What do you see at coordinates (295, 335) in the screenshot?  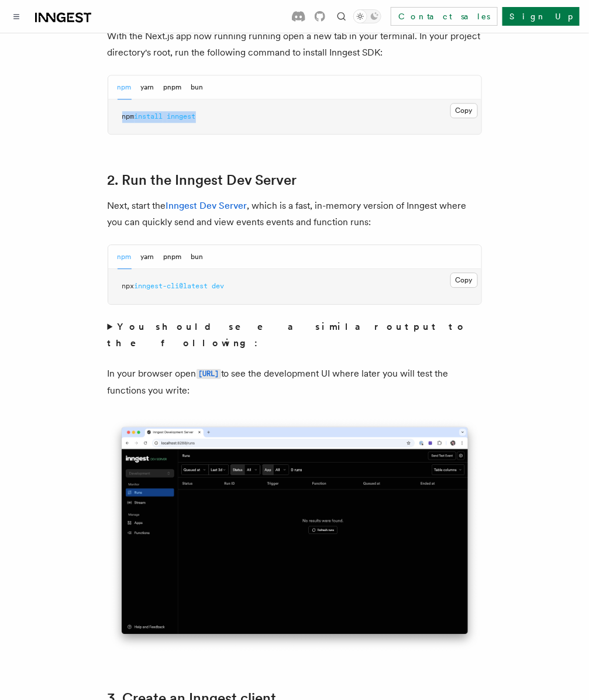 I see `summary: You should see a similar output to the following:` at bounding box center [295, 335].